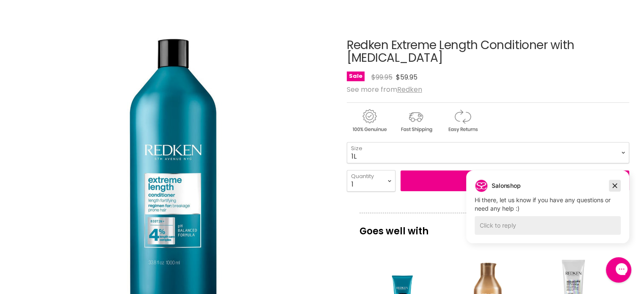  What do you see at coordinates (87, 38) in the screenshot?
I see `div: Campaign message` at bounding box center [87, 38].